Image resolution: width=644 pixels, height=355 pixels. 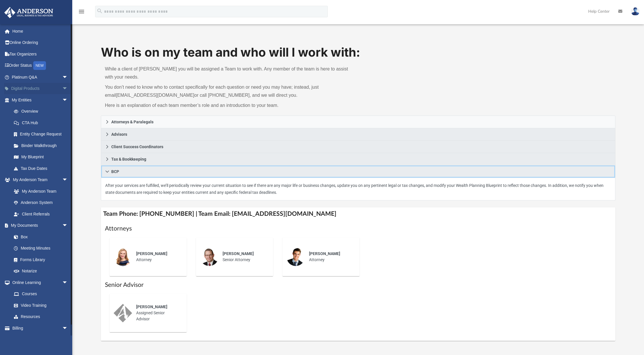 What do you see at coordinates (229, 91) in the screenshot?
I see `p: You don’t need to know who to contact specifically for each question or need you may have; instea...` at bounding box center [229, 91].